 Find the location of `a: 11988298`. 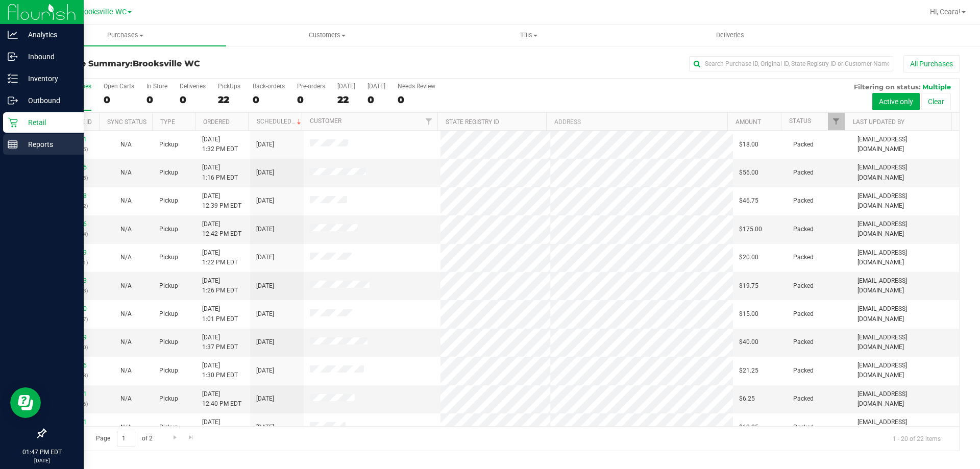

a: 11988298 is located at coordinates (72, 196).